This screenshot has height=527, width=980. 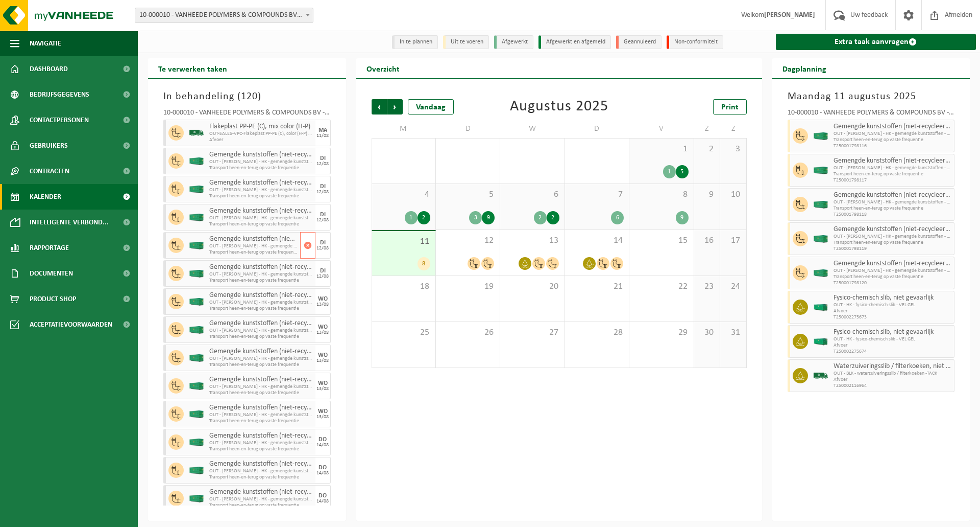 What do you see at coordinates (45, 197) in the screenshot?
I see `span: Kalender` at bounding box center [45, 197].